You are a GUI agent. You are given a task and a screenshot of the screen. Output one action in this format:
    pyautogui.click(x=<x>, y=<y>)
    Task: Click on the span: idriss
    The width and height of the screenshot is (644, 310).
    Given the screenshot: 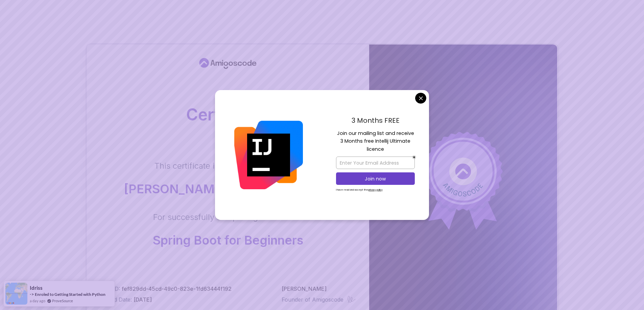 What is the action you would take?
    pyautogui.click(x=36, y=288)
    